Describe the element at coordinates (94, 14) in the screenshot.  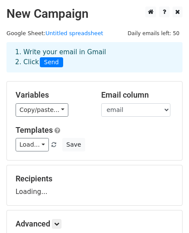
I see `h2: New Campaign` at that location.